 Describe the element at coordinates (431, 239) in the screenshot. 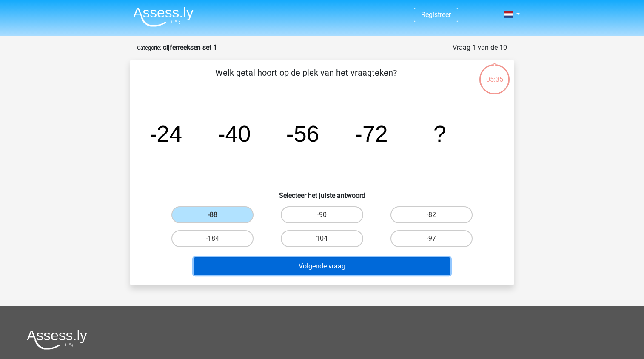

I see `label: -97` at that location.